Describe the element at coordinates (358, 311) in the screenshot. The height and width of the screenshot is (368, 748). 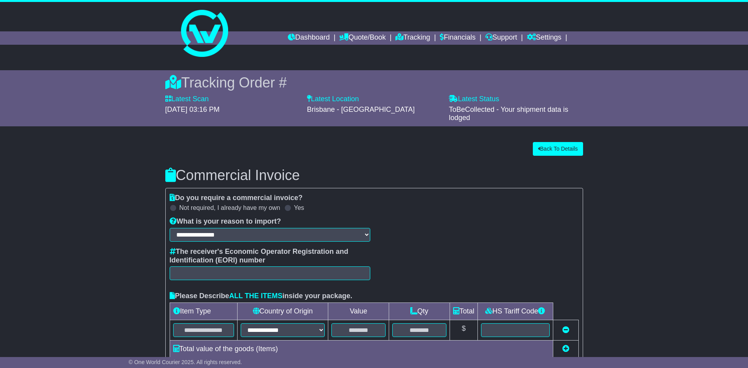
I see `td: Value` at that location.